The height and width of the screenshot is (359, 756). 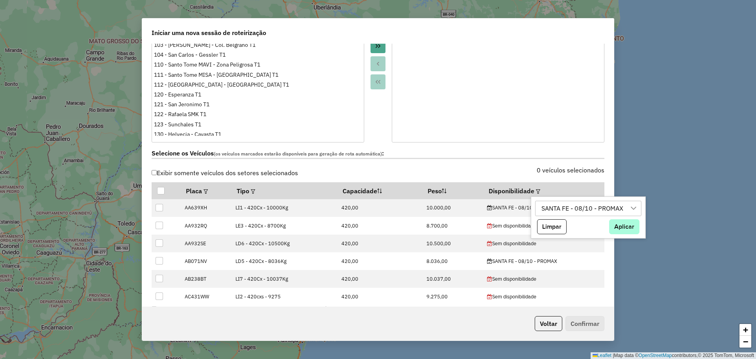 What do you see at coordinates (745, 342) in the screenshot?
I see `a: Zoom out` at bounding box center [745, 342].